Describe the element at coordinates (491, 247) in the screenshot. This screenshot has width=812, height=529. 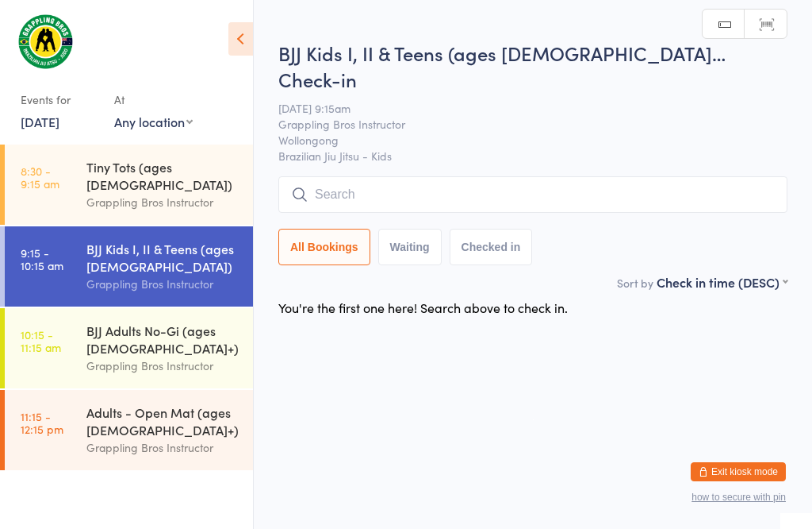
I see `button: Checked in` at that location.